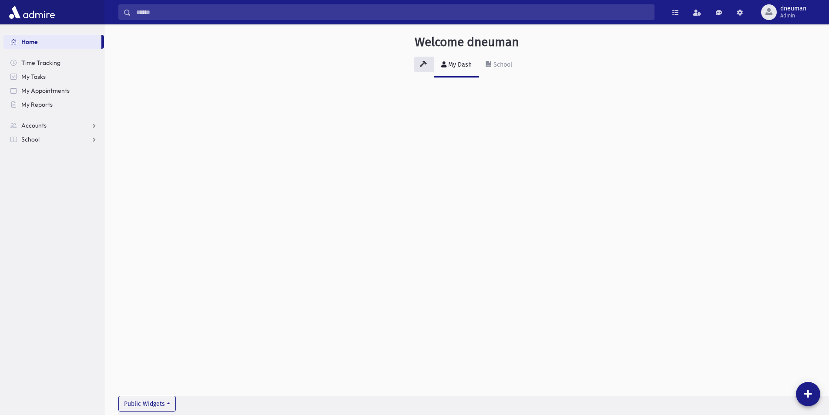 The height and width of the screenshot is (415, 829). I want to click on a: My Appointments, so click(53, 90).